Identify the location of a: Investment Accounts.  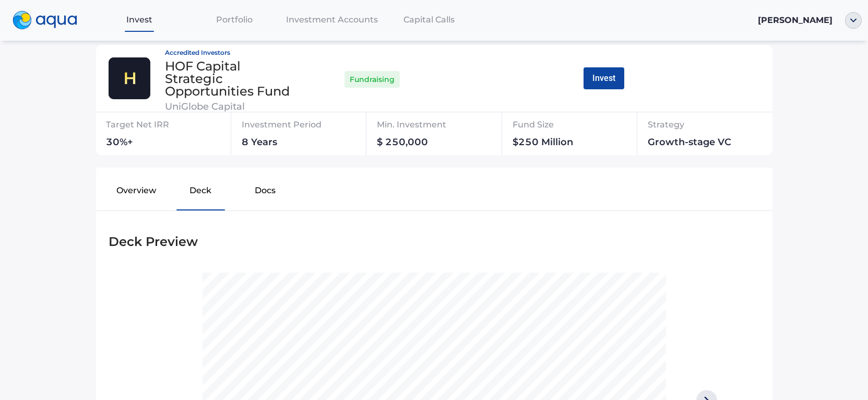
(332, 19).